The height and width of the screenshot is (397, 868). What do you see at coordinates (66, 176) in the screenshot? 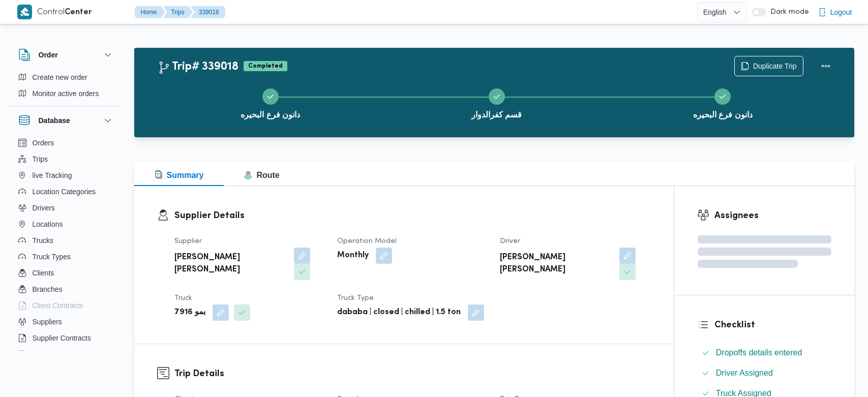
I see `button: live Tracking` at bounding box center [66, 176].